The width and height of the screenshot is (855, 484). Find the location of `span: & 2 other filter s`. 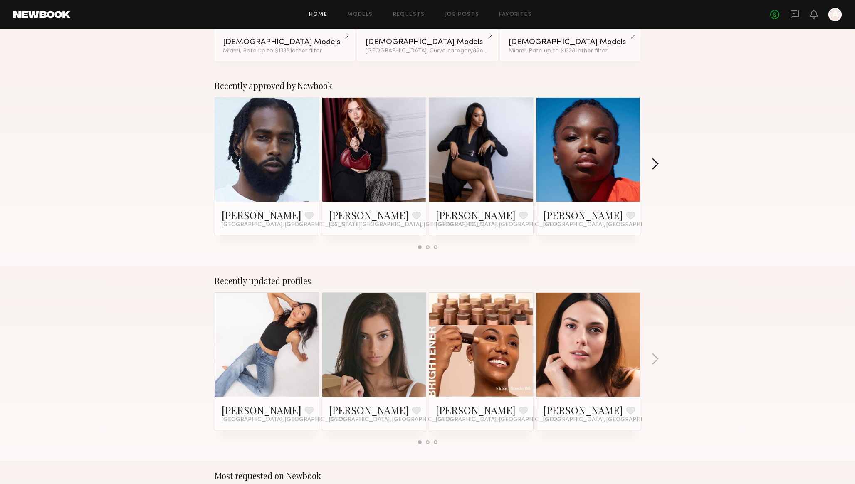

span: & 2 other filter s is located at coordinates (493, 51).